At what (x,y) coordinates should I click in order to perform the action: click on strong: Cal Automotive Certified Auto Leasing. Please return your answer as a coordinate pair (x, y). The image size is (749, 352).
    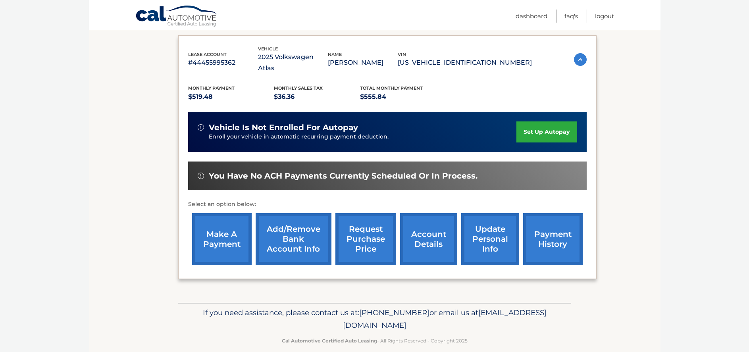
    Looking at the image, I should click on (329, 341).